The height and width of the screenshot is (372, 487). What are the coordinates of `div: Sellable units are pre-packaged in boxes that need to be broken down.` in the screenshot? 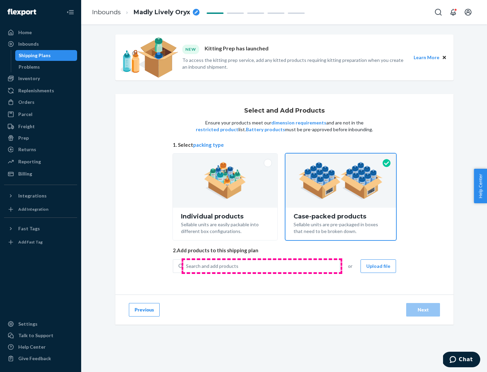 It's located at (341, 227).